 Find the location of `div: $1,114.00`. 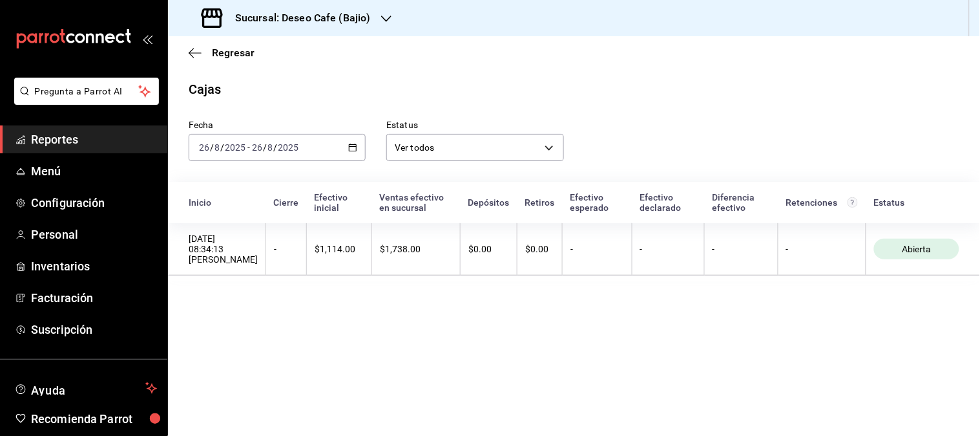

div: $1,114.00 is located at coordinates (339, 249).